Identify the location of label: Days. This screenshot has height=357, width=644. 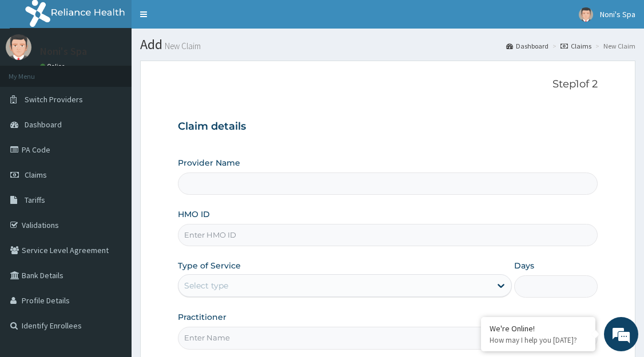
(523, 266).